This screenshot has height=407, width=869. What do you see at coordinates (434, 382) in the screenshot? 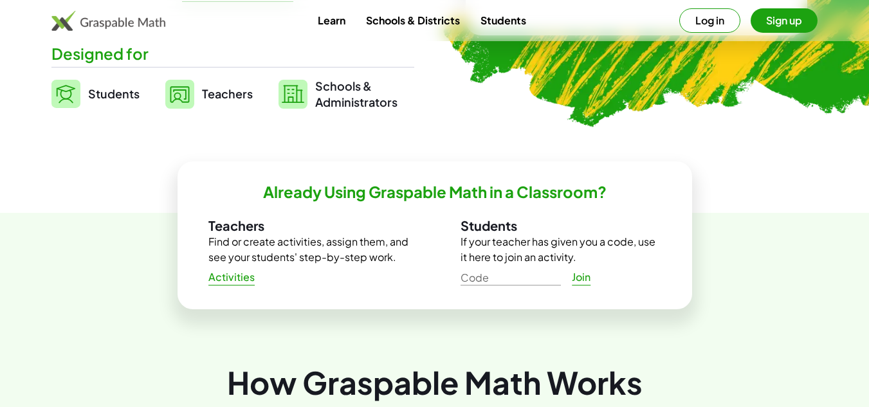
I see `div: How Graspable Math Works` at bounding box center [434, 382].